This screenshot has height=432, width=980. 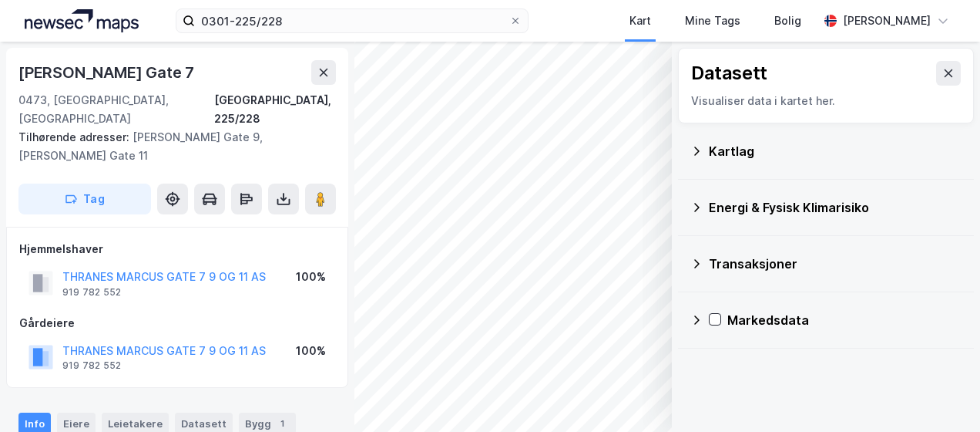 What do you see at coordinates (941, 395) in the screenshot?
I see `div: Kontrollprogram for chat` at bounding box center [941, 395].